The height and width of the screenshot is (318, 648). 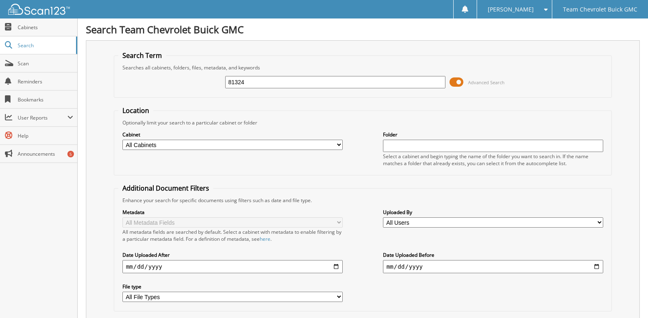 I want to click on legend: Location, so click(x=136, y=111).